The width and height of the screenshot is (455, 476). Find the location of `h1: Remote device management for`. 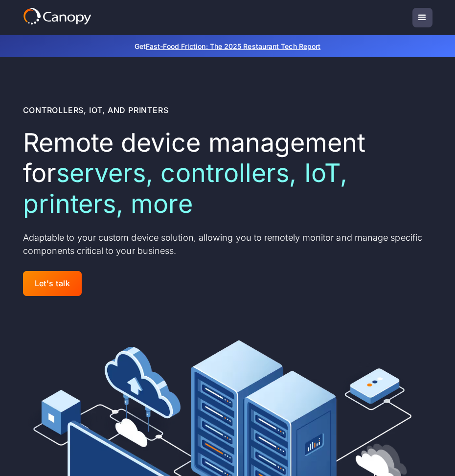

h1: Remote device management for is located at coordinates (228, 173).